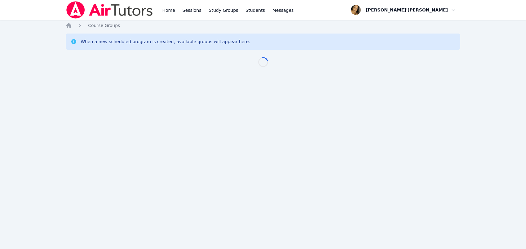 Image resolution: width=526 pixels, height=249 pixels. Describe the element at coordinates (104, 25) in the screenshot. I see `a: Course Groups` at that location.